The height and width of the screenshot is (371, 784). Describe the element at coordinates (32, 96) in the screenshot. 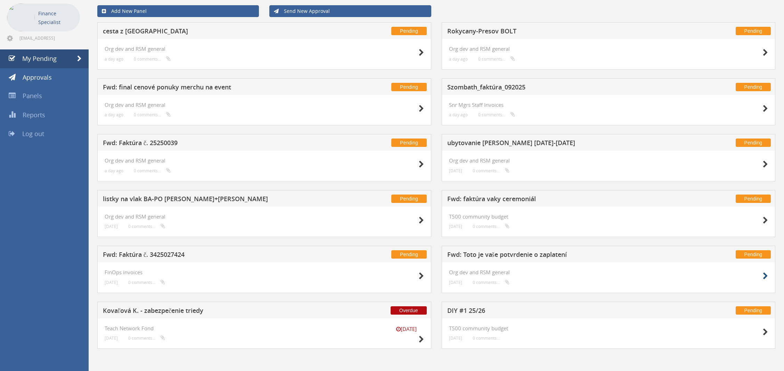

I see `span: Panels` at that location.